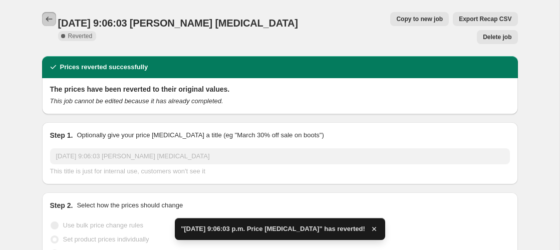 This screenshot has height=250, width=560. What do you see at coordinates (485, 19) in the screenshot?
I see `button: Export Recap CSV` at bounding box center [485, 19].